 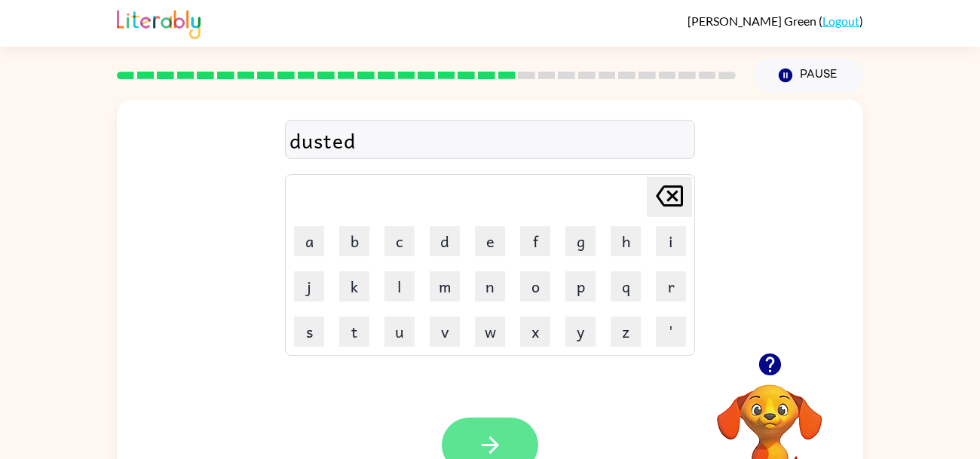 I want to click on a: Logout, so click(x=840, y=20).